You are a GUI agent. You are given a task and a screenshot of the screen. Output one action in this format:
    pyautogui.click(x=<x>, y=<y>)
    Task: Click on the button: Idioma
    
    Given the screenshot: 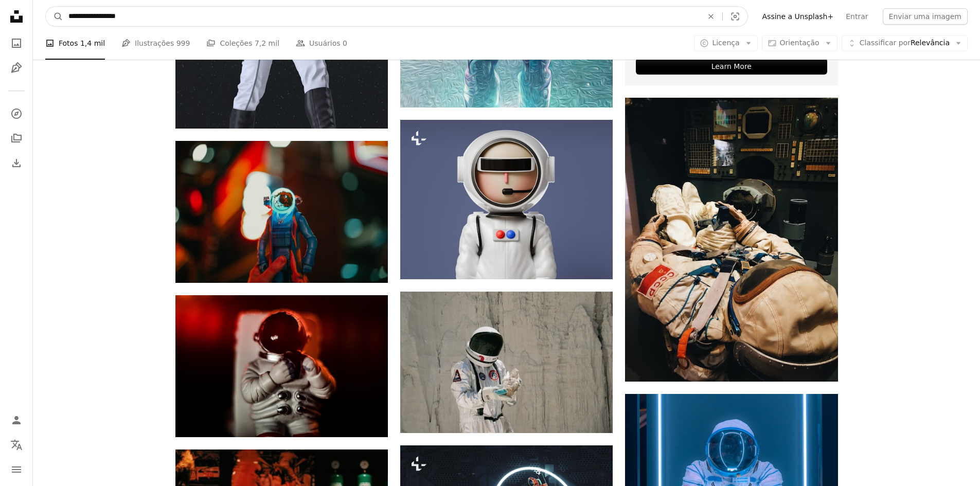 What is the action you would take?
    pyautogui.click(x=16, y=445)
    